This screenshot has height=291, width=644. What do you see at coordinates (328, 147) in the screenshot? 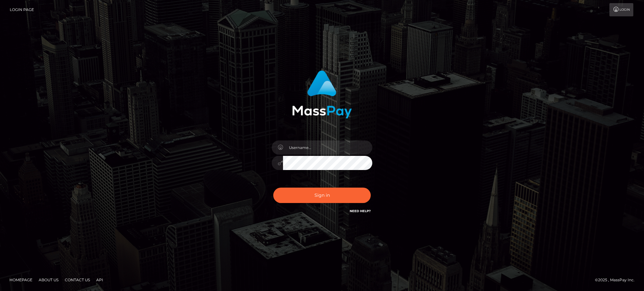
I see `input: Username...` at bounding box center [328, 147].